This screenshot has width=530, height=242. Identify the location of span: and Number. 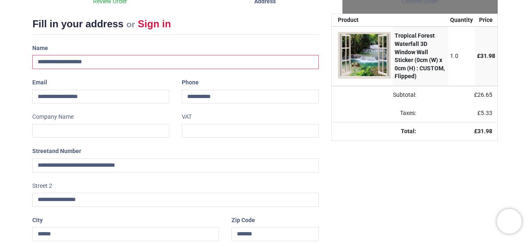
(65, 151).